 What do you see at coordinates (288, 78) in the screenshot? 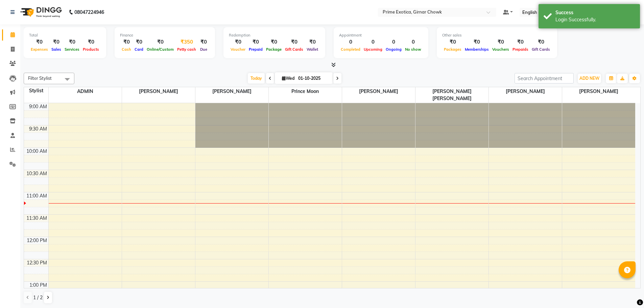
I see `span: Wed` at bounding box center [288, 78].